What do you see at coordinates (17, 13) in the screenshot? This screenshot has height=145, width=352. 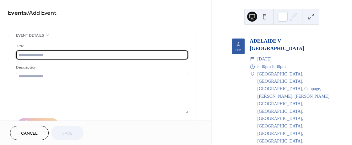 I see `a: Events` at bounding box center [17, 13].